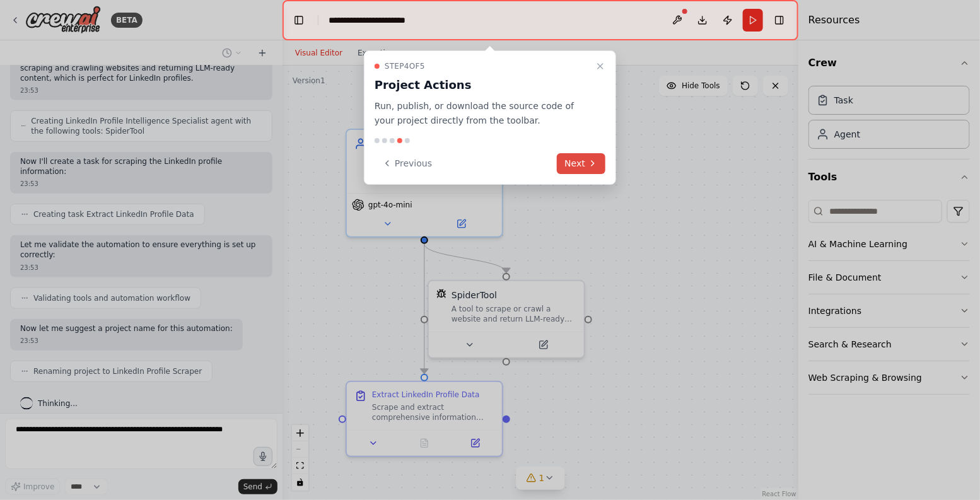 The height and width of the screenshot is (500, 980). I want to click on p: Run, publish, or download the source code of your project directly from the toolbar., so click(482, 113).